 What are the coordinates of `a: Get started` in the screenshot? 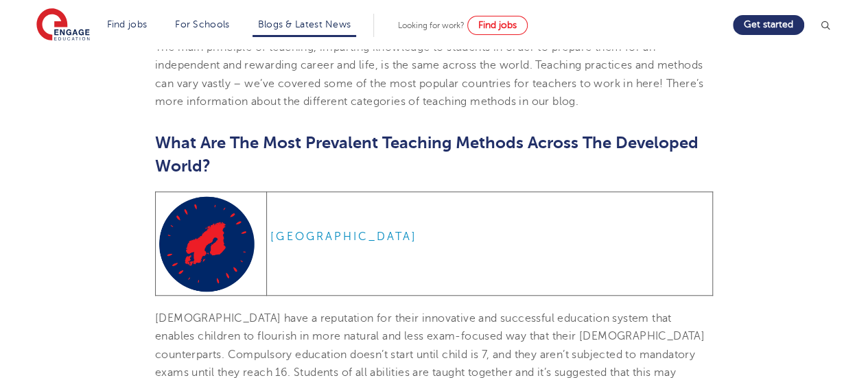 It's located at (768, 25).